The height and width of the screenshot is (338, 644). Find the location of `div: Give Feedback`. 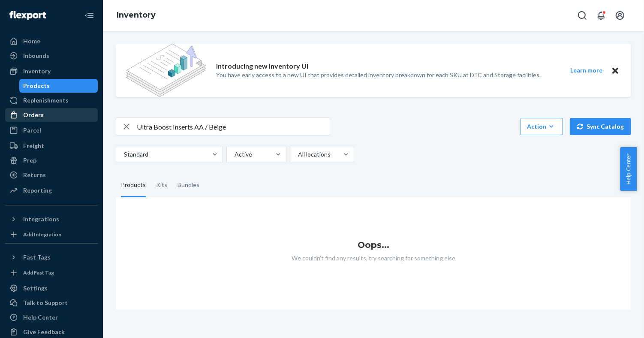

div: Give Feedback is located at coordinates (44, 332).